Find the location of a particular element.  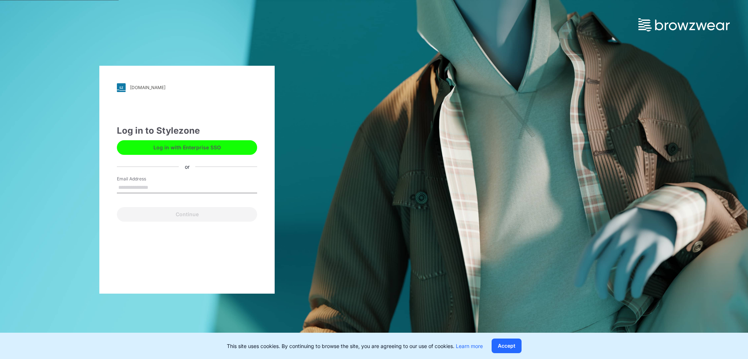

a: Learn more is located at coordinates (470, 346).